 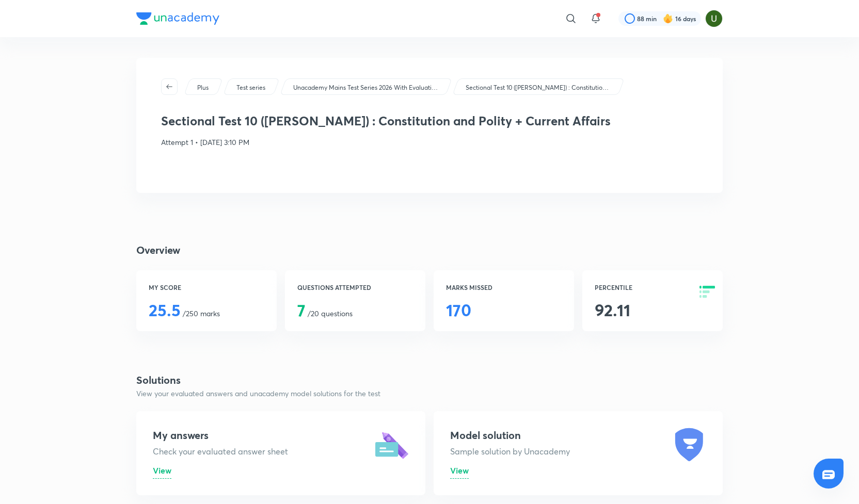 What do you see at coordinates (221, 451) in the screenshot?
I see `p: Check your evaluated answer sheet` at bounding box center [221, 451].